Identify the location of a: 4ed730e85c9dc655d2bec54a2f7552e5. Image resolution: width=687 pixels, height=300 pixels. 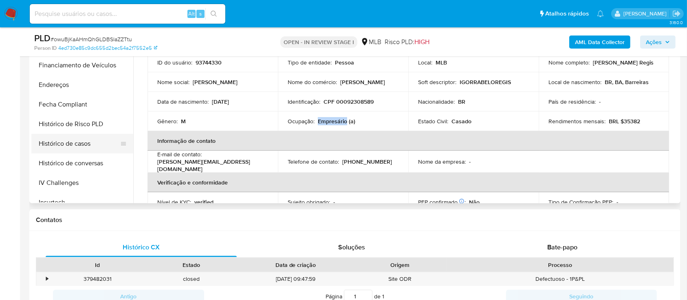
(108, 48).